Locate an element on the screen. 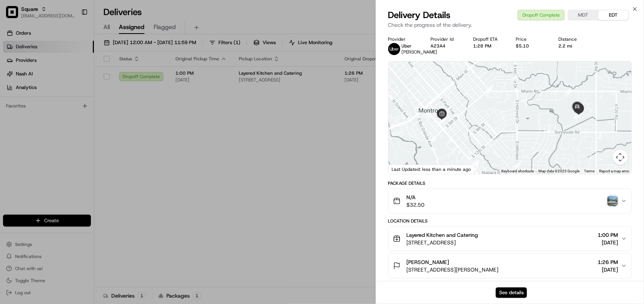  a: Terms is located at coordinates (589, 171).